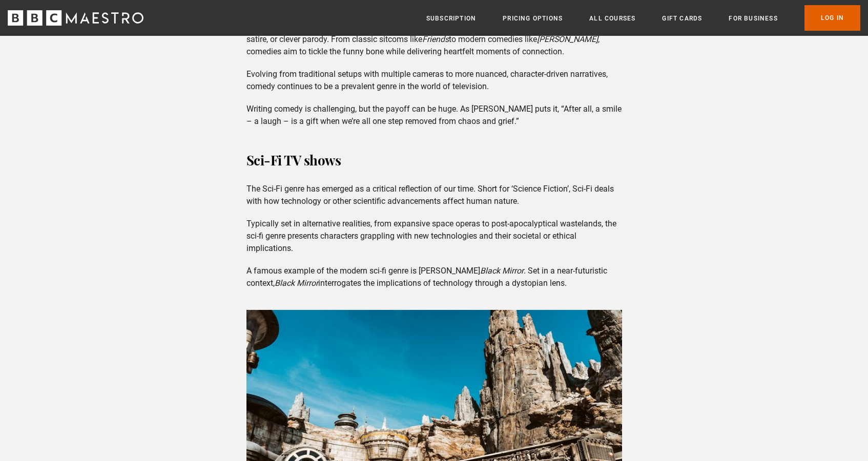 This screenshot has width=868, height=461. I want to click on a: Log In, so click(832, 18).